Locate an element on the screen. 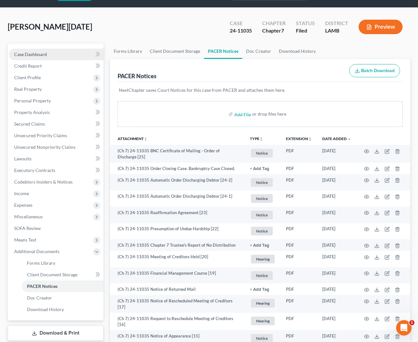 This screenshot has width=418, height=342. i: expand_more is located at coordinates (350, 139).